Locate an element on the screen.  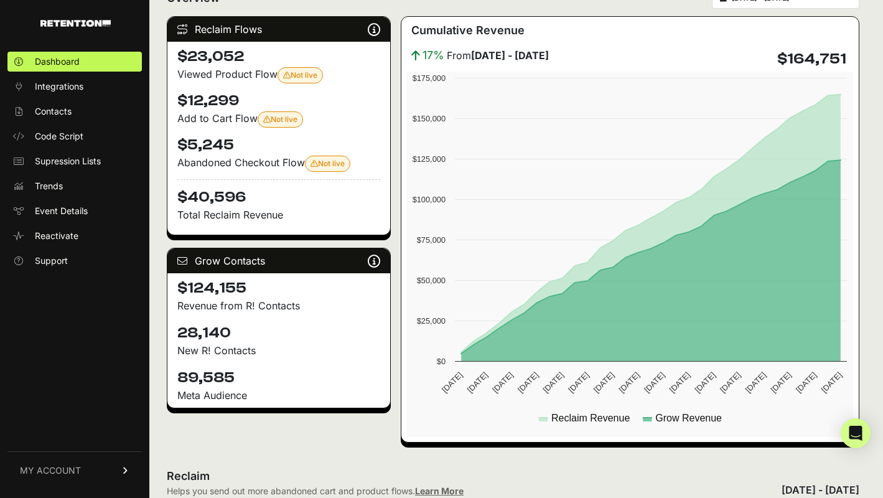
p: New R! Contacts is located at coordinates (279, 350).